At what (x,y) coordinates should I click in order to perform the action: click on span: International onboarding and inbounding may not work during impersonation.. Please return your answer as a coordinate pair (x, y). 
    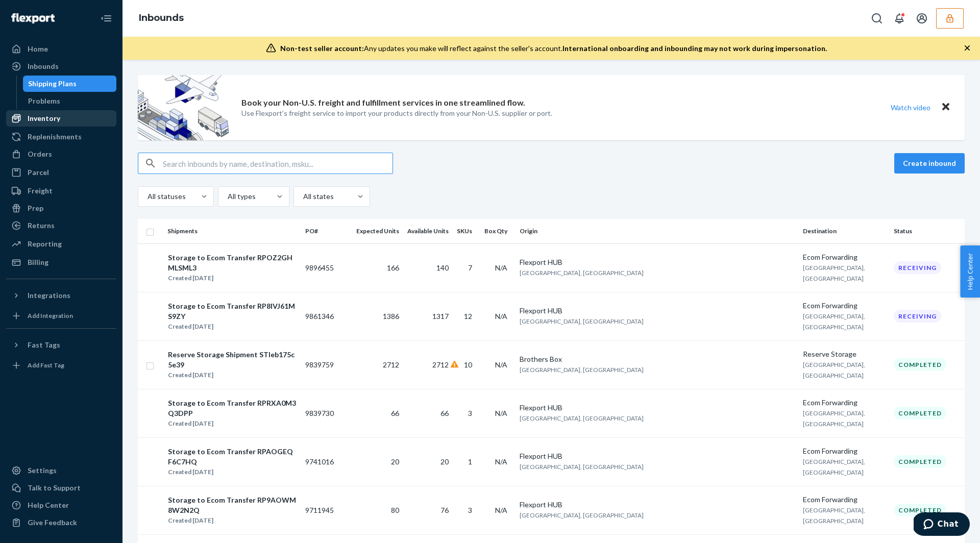
    Looking at the image, I should click on (695, 48).